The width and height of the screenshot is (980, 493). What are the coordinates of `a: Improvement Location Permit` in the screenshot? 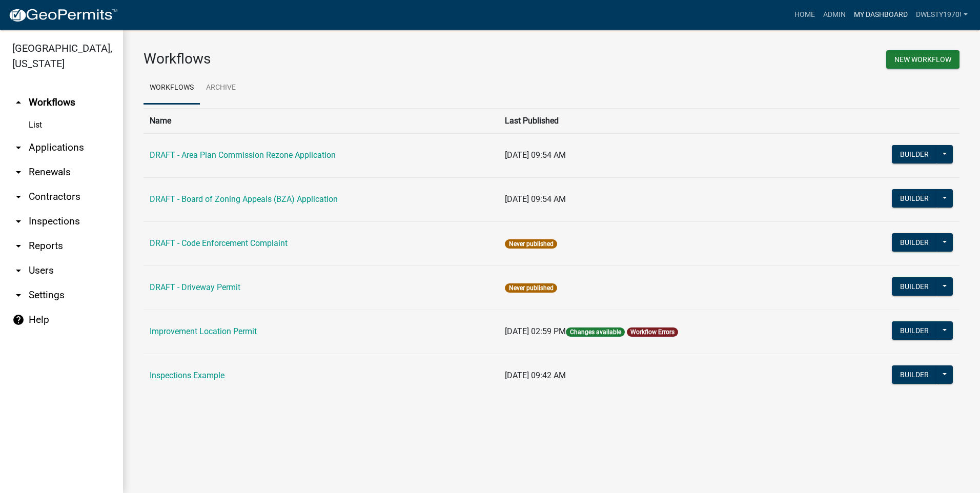 It's located at (203, 331).